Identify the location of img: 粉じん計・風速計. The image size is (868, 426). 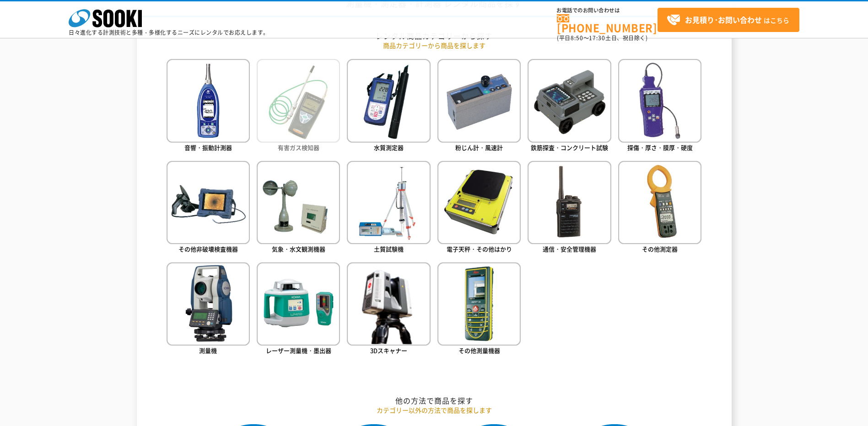
(479, 100).